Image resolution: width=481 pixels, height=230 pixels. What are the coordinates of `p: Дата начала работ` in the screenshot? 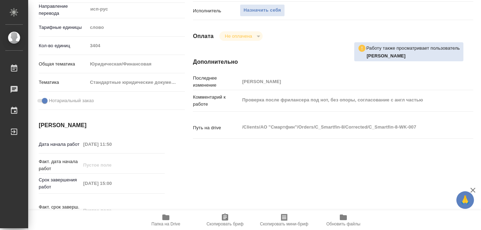 It's located at (59, 144).